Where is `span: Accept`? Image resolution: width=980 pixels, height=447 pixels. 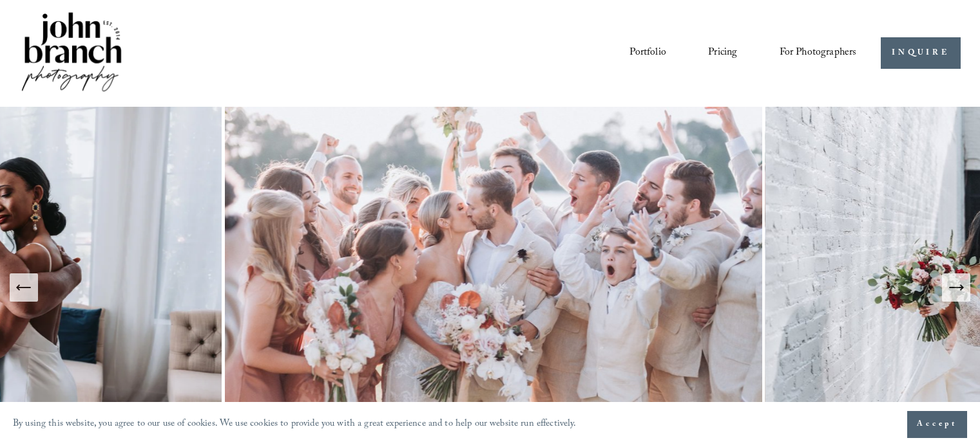 span: Accept is located at coordinates (937, 425).